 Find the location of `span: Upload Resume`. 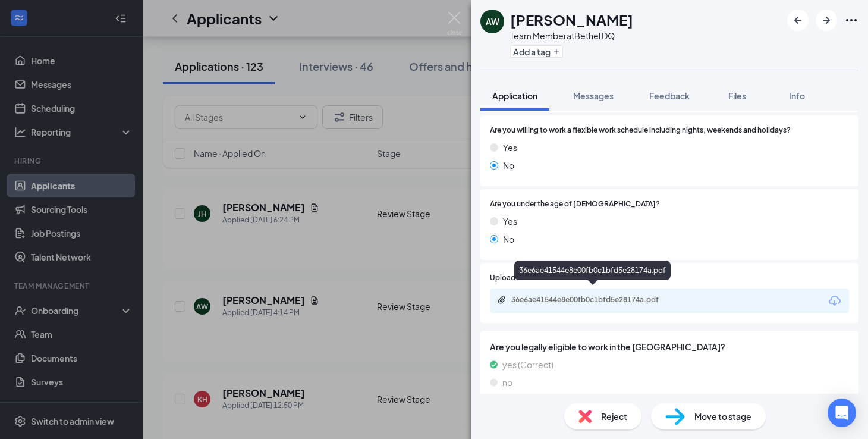

span: Upload Resume is located at coordinates (516, 278).